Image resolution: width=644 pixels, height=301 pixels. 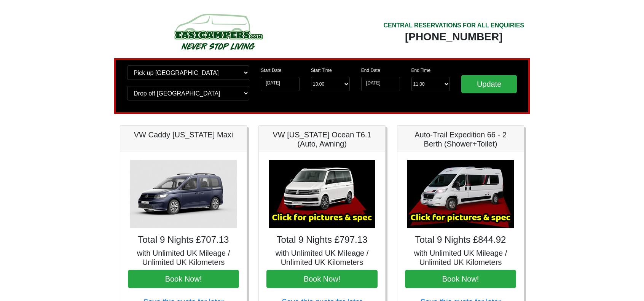 What do you see at coordinates (454, 26) in the screenshot?
I see `div: CENTRAL RESERVATIONS FOR ALL ENQUIRIES` at bounding box center [454, 26].